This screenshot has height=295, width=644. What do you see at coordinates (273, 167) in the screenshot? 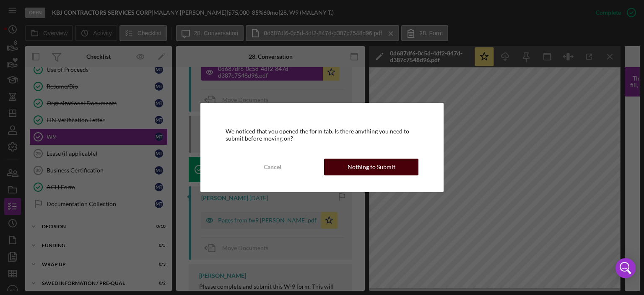
I see `button: Cancel` at bounding box center [273, 167].